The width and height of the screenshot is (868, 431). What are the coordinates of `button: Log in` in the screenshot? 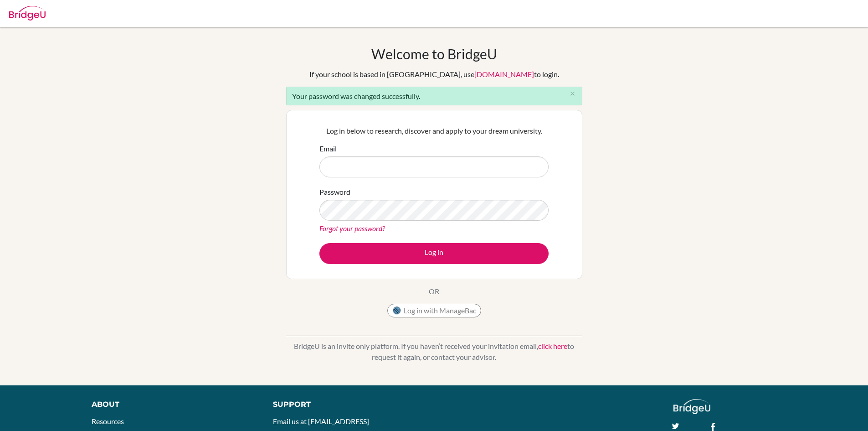 It's located at (434, 254).